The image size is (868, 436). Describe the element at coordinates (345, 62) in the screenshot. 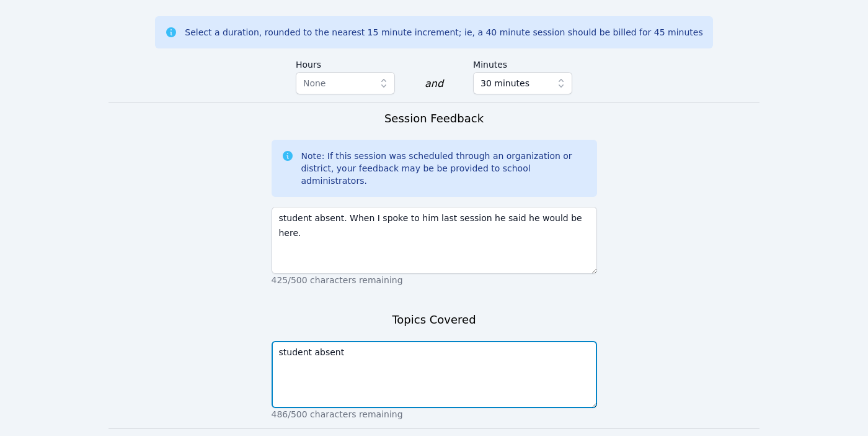

I see `label: Hours` at that location.